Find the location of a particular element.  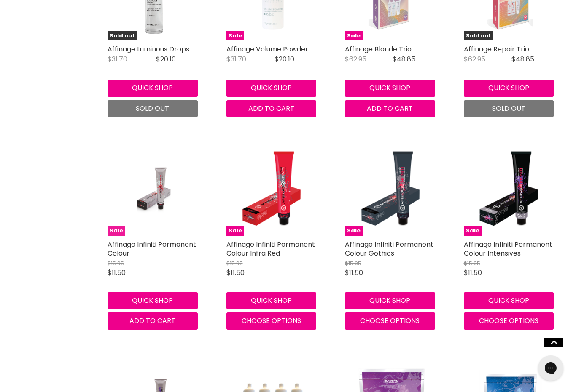

a: Affinage Infiniti Permanent Colour Infra Red Sale is located at coordinates (273, 189).